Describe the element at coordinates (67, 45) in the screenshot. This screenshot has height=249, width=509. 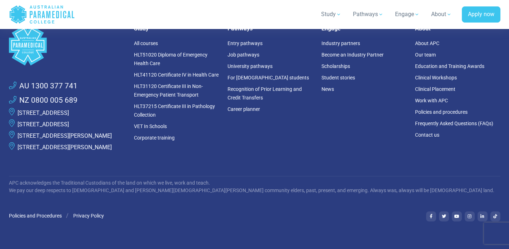
I see `a: Space` at that location.